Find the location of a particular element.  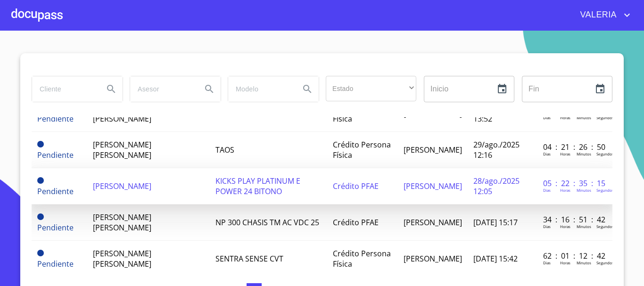

span: VALERIA is located at coordinates (597, 15).